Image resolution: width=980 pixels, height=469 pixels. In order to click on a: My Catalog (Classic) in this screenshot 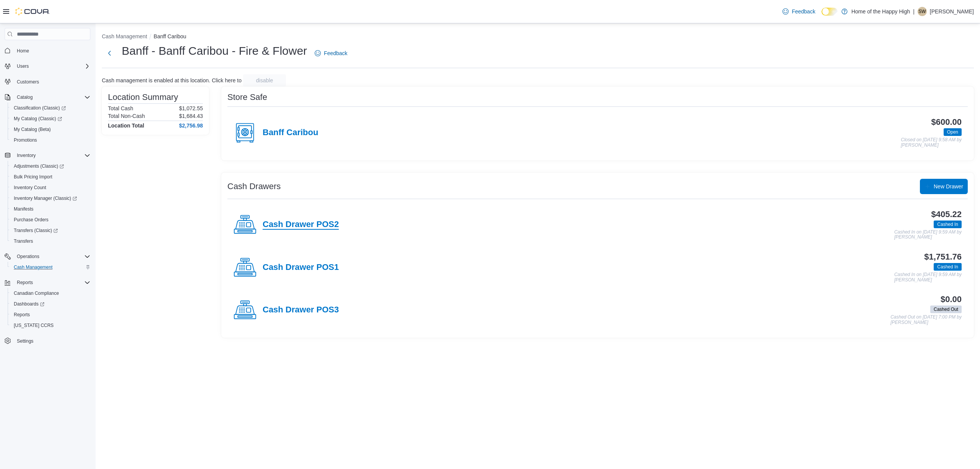, I will do `click(38, 118)`.